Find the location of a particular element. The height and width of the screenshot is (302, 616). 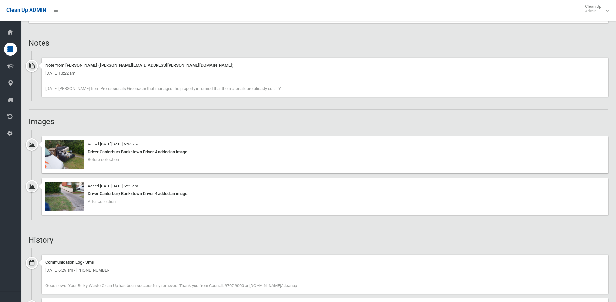

h2: History is located at coordinates (318, 240).